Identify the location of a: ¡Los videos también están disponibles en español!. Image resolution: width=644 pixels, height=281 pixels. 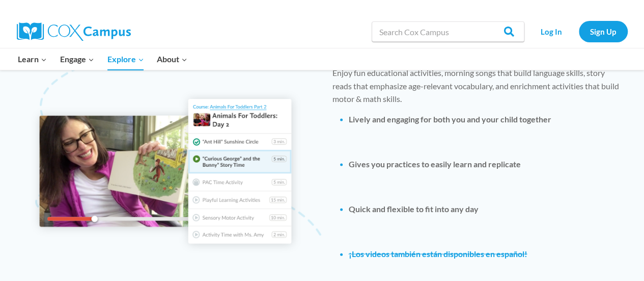
(438, 253).